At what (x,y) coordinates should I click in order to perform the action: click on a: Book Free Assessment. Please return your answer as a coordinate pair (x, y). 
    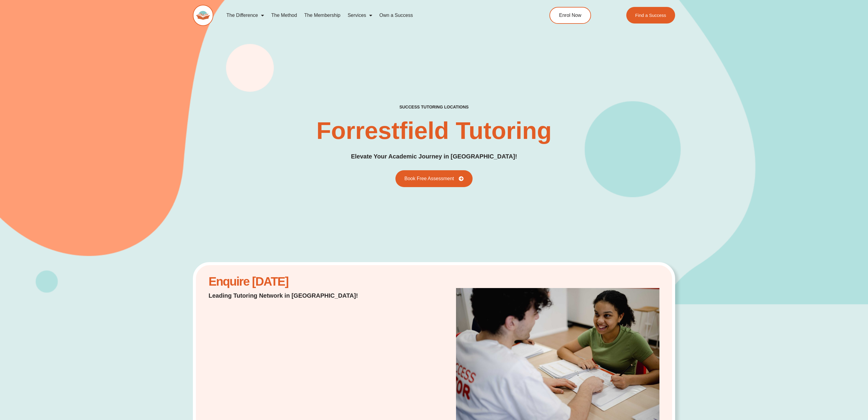
    Looking at the image, I should click on (434, 178).